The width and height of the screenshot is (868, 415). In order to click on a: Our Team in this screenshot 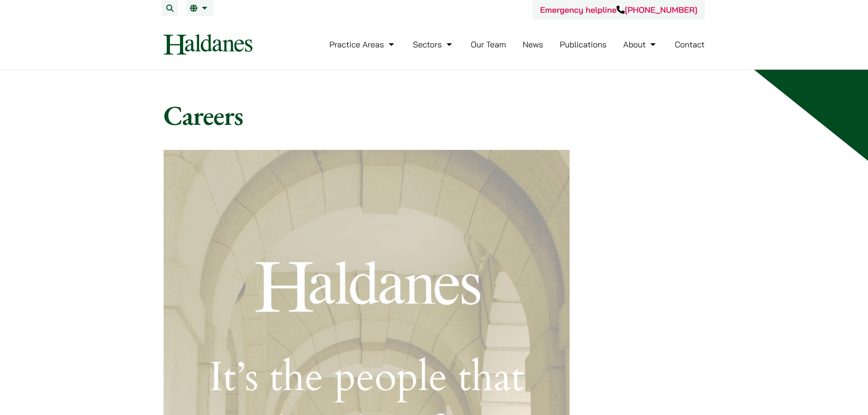, I will do `click(488, 44)`.